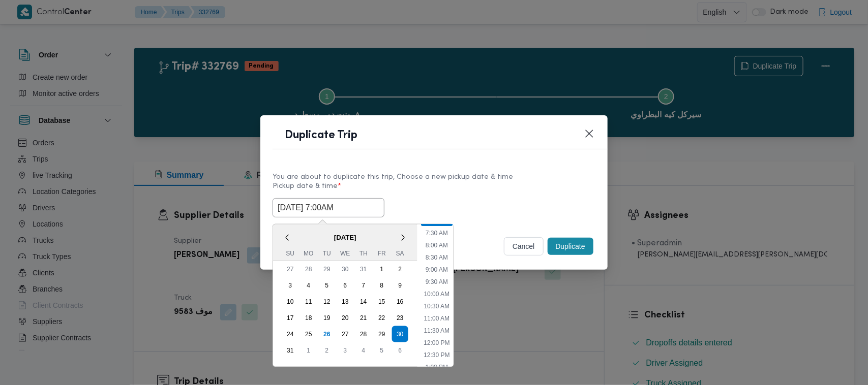  Describe the element at coordinates (321, 136) in the screenshot. I see `h1: Duplicate Trip` at that location.